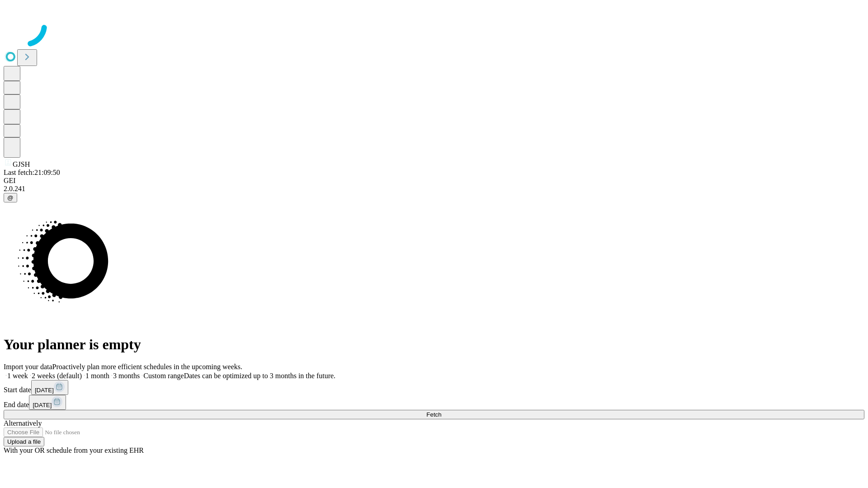 This screenshot has width=868, height=488. What do you see at coordinates (434, 414) in the screenshot?
I see `button: Fetch` at bounding box center [434, 414].